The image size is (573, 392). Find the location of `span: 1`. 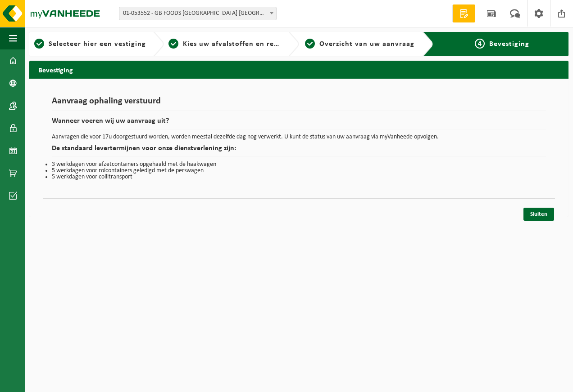

span: 1 is located at coordinates (39, 44).